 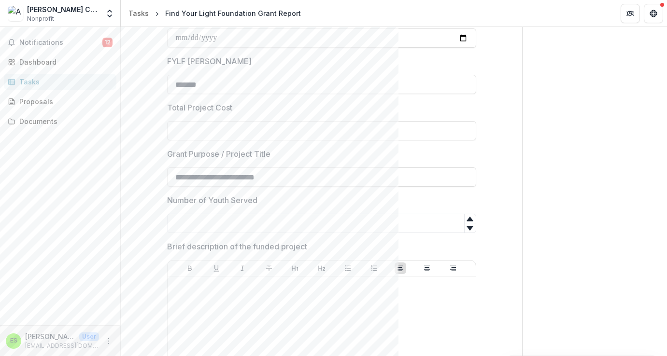 What do you see at coordinates (190, 269) in the screenshot?
I see `button: Bold` at bounding box center [190, 269].